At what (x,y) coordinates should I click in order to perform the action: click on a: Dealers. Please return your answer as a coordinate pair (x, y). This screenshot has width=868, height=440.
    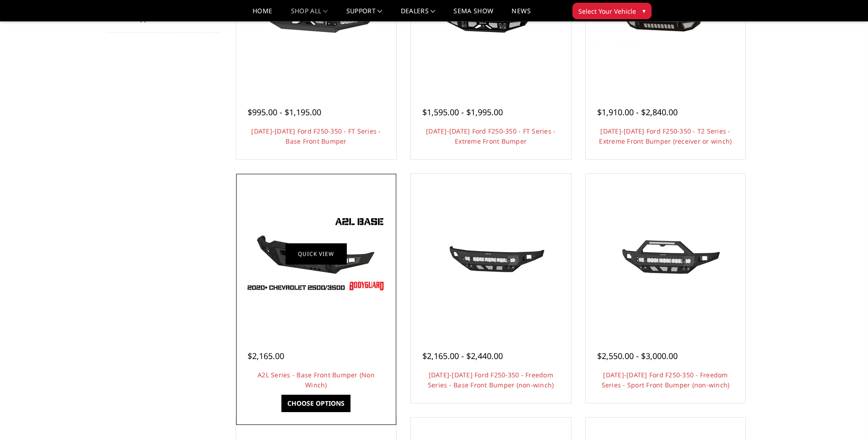
    Looking at the image, I should click on (418, 15).